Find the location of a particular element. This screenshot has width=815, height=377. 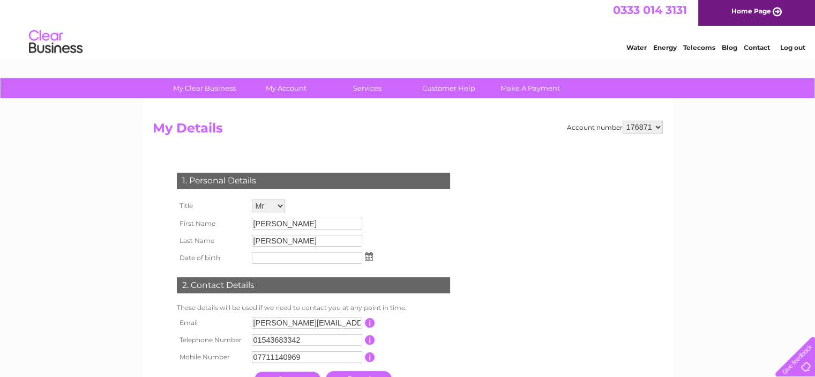

a: Energy is located at coordinates (665, 49).